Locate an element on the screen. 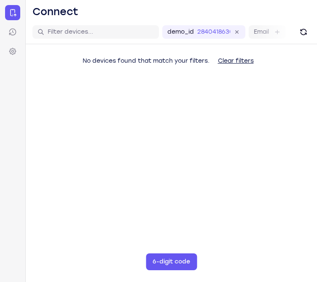 The height and width of the screenshot is (282, 317). label: Email is located at coordinates (261, 32).